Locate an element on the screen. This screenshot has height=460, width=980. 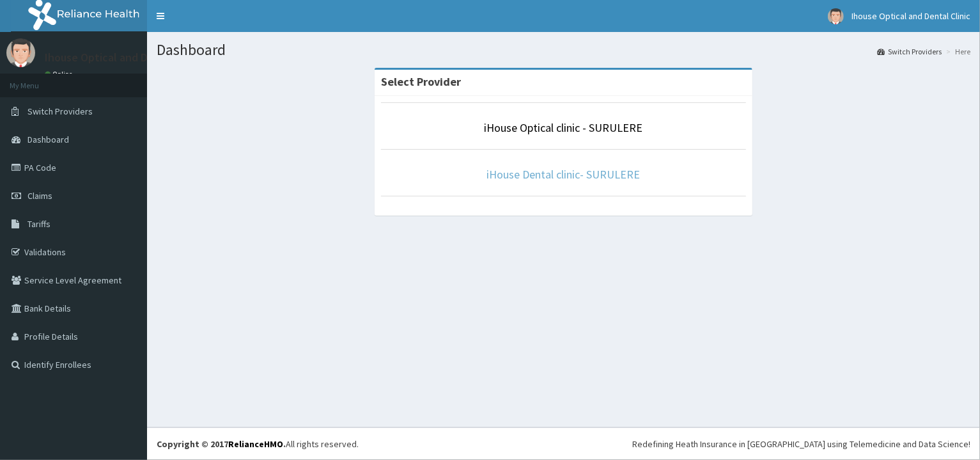
strong: Copyright © 2017 . is located at coordinates (221, 444).